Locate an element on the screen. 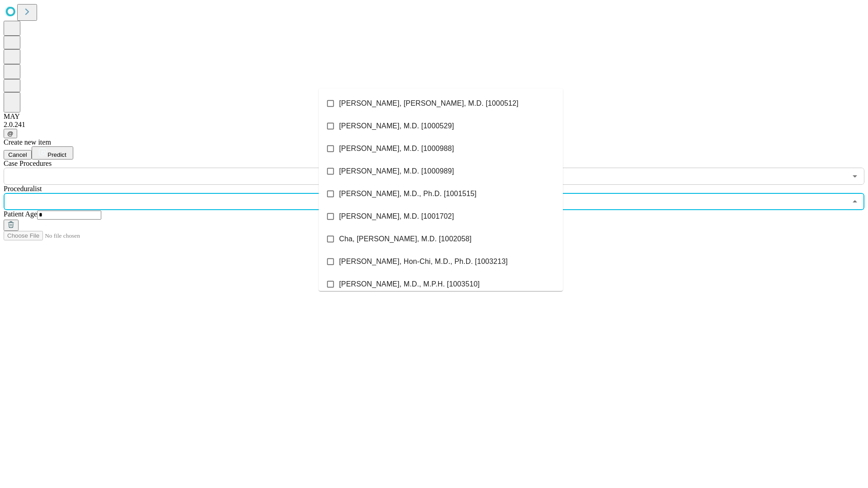 The height and width of the screenshot is (488, 868). span: Proceduralist is located at coordinates (23, 188).